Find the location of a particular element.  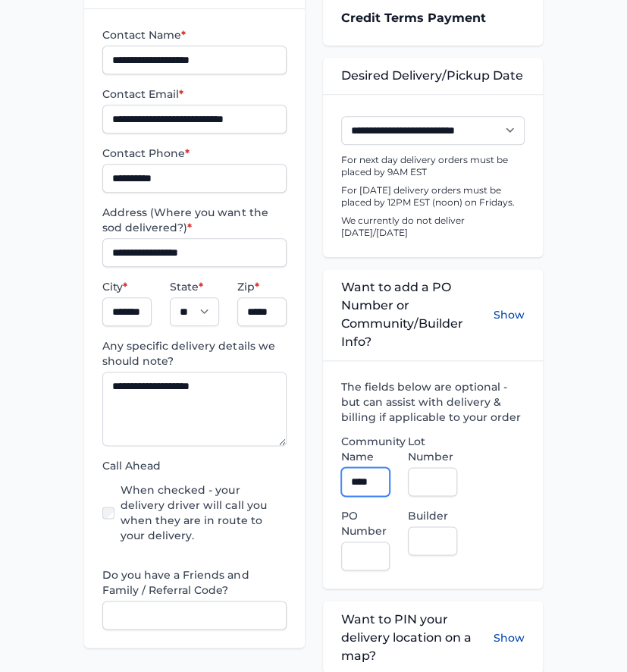

label: Address (Where you want the sod delivered?) is located at coordinates (194, 220).